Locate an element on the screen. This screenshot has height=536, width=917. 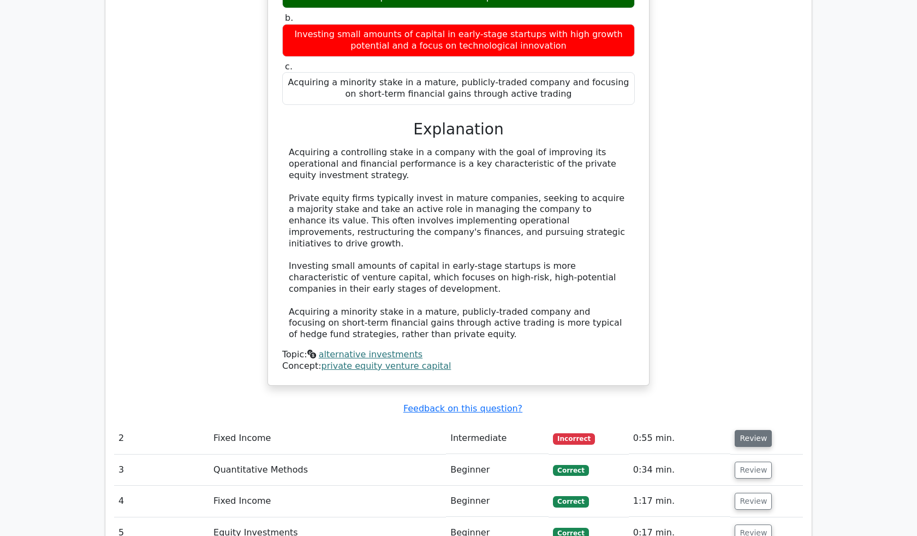
a: private equity venture capital is located at coordinates (387, 365).